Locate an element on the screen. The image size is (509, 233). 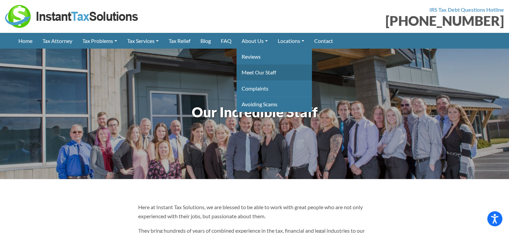
a: Home is located at coordinates (25, 41).